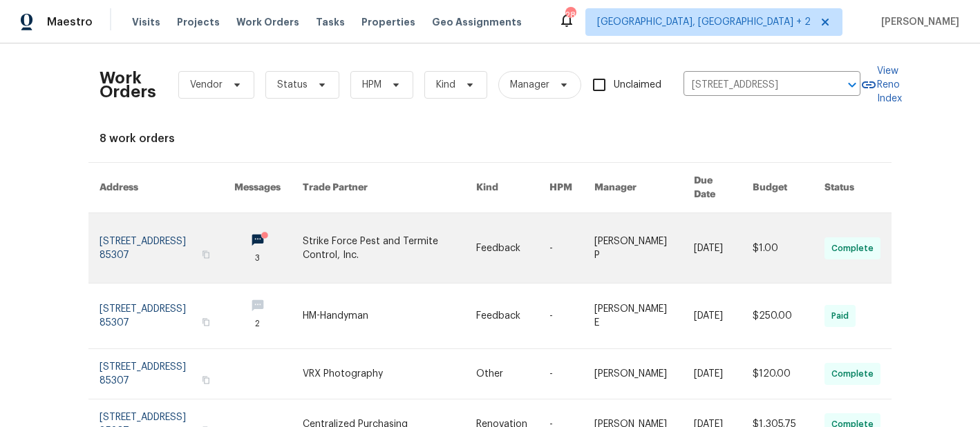  Describe the element at coordinates (633, 188) in the screenshot. I see `th: Manager` at that location.